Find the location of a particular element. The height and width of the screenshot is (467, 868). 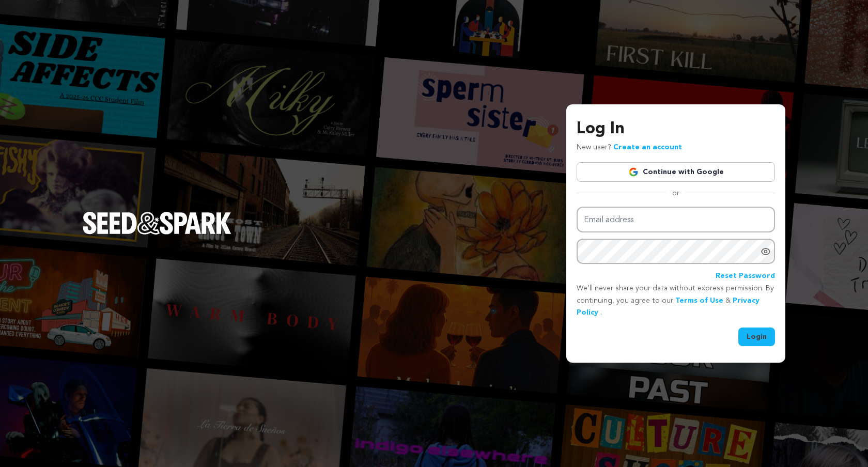

p: New user? is located at coordinates (629, 148).